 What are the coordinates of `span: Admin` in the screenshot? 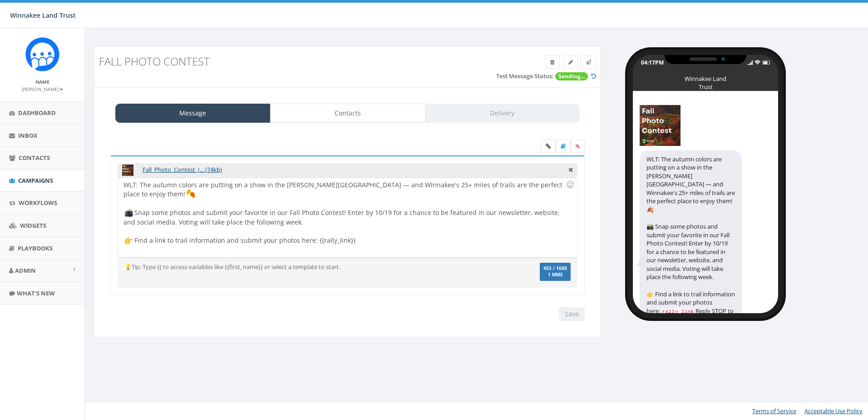 It's located at (25, 271).